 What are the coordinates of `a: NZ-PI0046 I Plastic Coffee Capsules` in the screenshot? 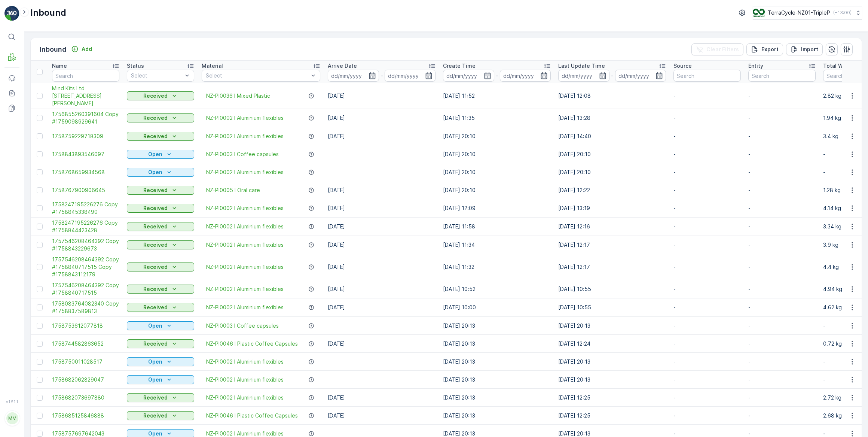 It's located at (252, 416).